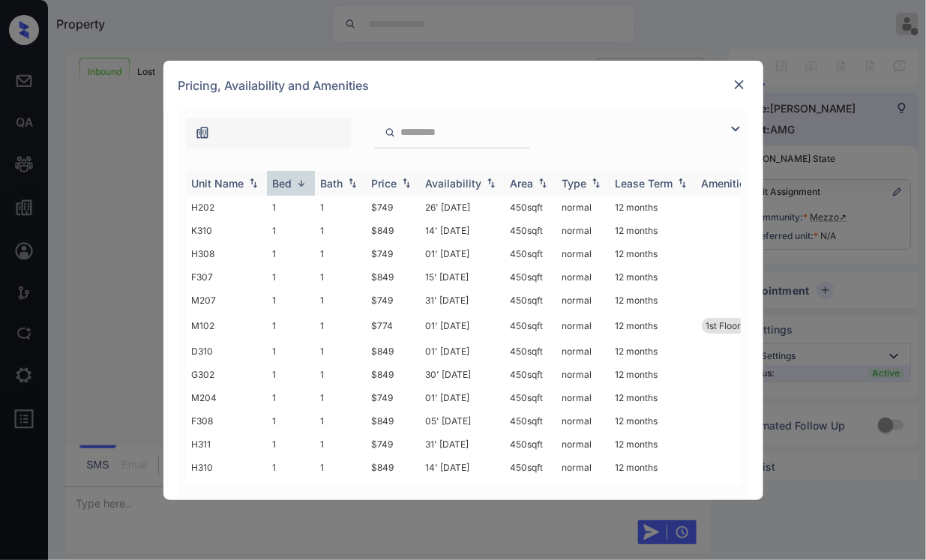 The width and height of the screenshot is (926, 560). I want to click on td: H310, so click(226, 466).